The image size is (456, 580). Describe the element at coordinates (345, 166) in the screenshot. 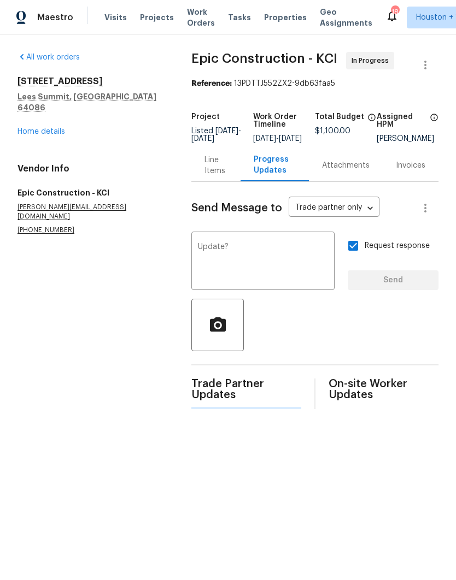

I see `div: Attachments` at that location.